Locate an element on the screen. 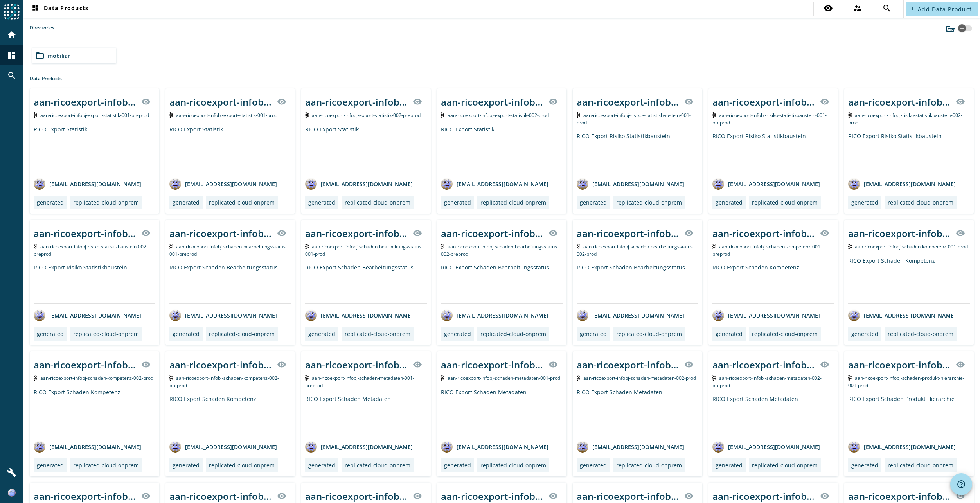  div: aan-ricoexport-infobj-export-statistik-001-_stage_ is located at coordinates (220, 102).